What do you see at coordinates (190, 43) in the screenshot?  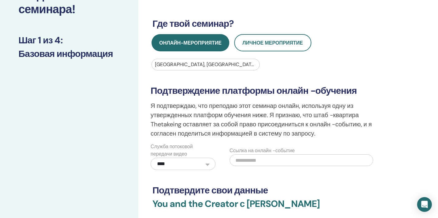 I see `button: Онлайн-мероприятие` at bounding box center [190, 43].